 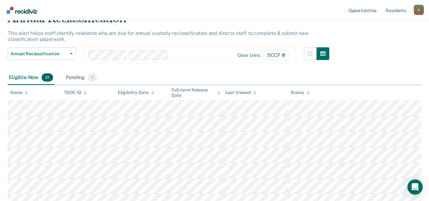 What do you see at coordinates (136, 92) in the screenshot?
I see `div: Eligibility Date` at bounding box center [136, 92].